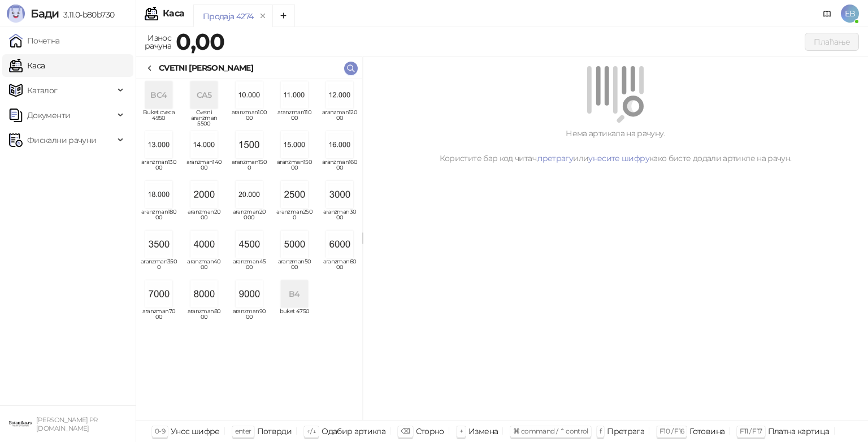 Image resolution: width=868 pixels, height=442 pixels. I want to click on span: aranzman4000, so click(204, 267).